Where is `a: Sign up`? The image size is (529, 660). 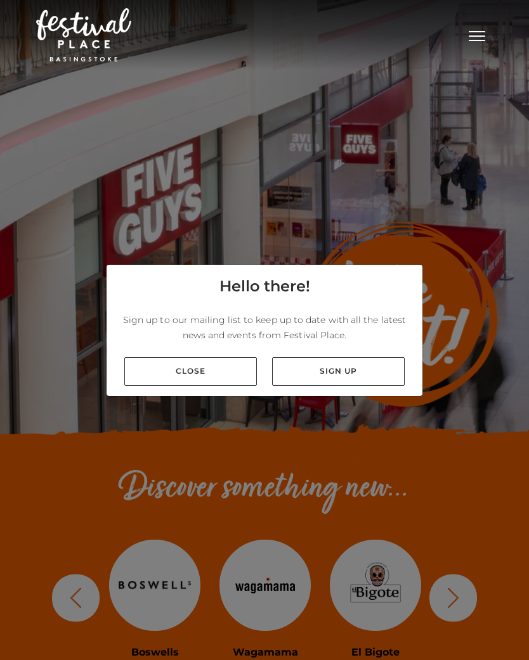 a: Sign up is located at coordinates (338, 371).